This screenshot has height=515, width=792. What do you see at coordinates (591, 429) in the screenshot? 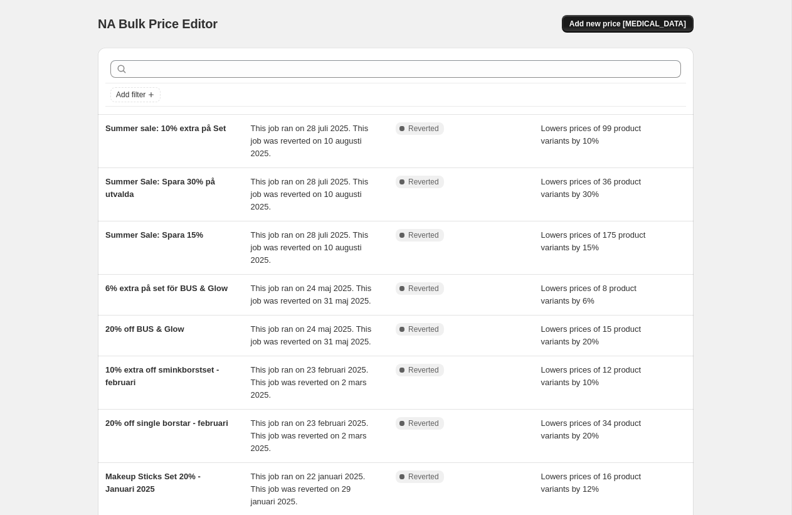
I see `span: Lowers prices of 34 product variants by 20%` at bounding box center [591, 429].